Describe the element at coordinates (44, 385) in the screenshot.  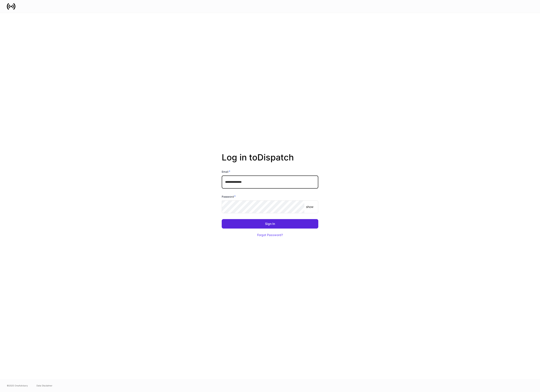
I see `a: Data Disclaimer` at that location.